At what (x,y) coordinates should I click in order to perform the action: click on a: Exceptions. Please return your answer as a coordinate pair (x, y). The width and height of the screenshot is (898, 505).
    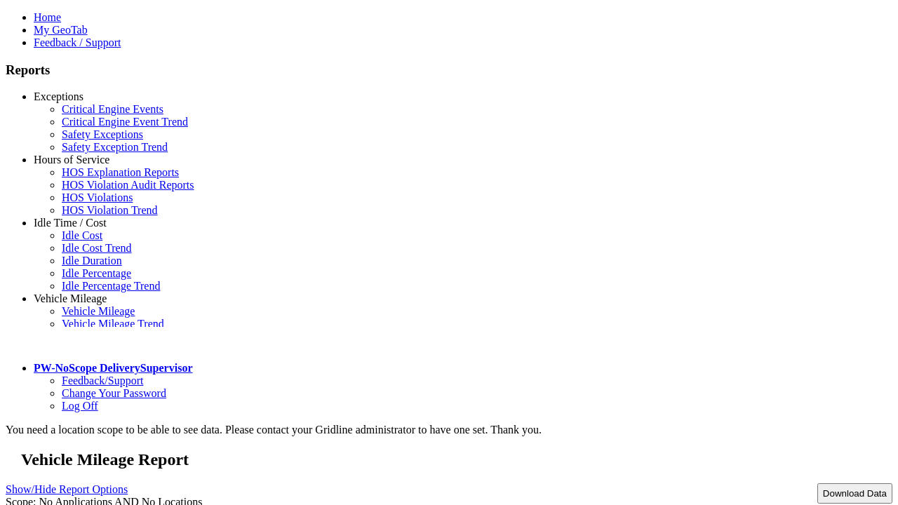
    Looking at the image, I should click on (58, 96).